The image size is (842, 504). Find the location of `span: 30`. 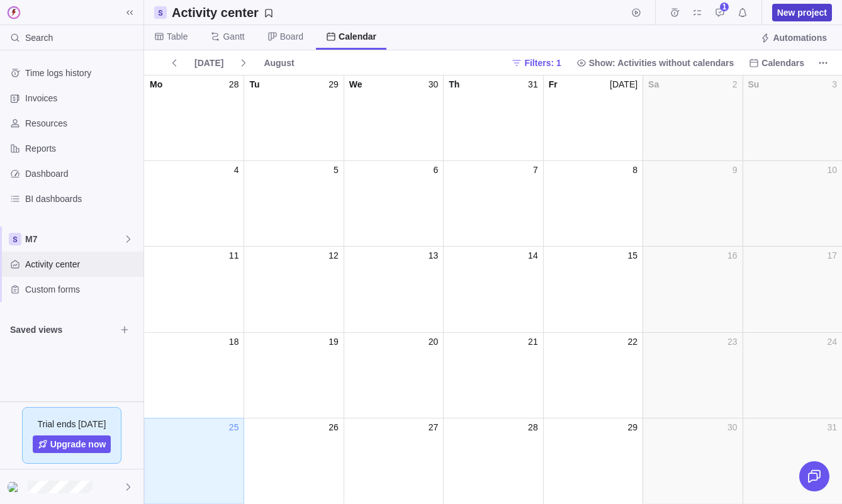

span: 30 is located at coordinates (433, 84).